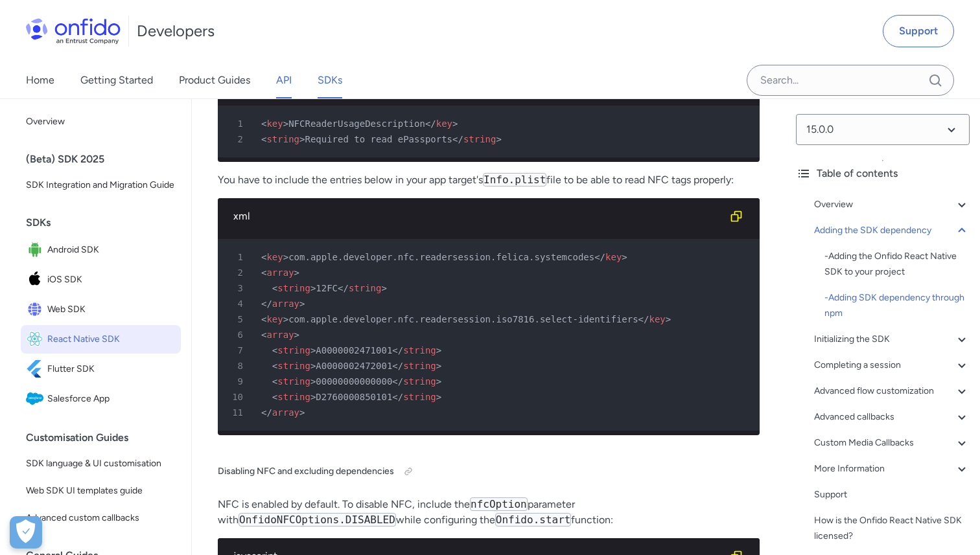 Image resolution: width=980 pixels, height=555 pixels. What do you see at coordinates (326, 289) in the screenshot?
I see `span: 12FC` at bounding box center [326, 289].